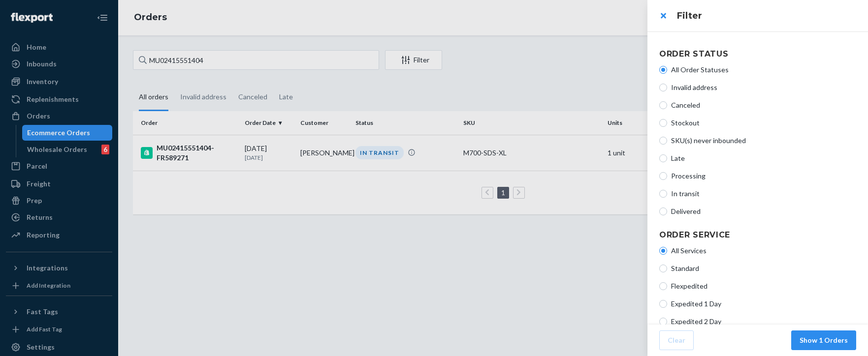 This screenshot has width=868, height=356. I want to click on input: Delivered, so click(663, 212).